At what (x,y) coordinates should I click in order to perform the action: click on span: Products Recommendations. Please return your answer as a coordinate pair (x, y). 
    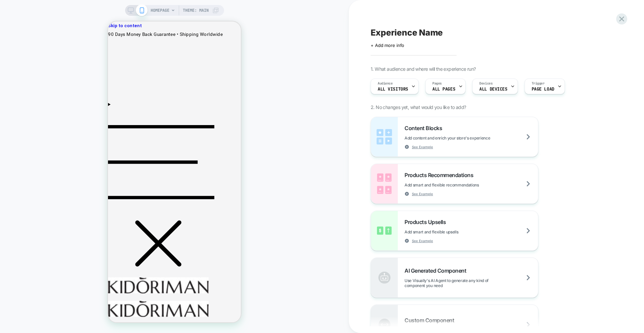
    Looking at the image, I should click on (440, 175).